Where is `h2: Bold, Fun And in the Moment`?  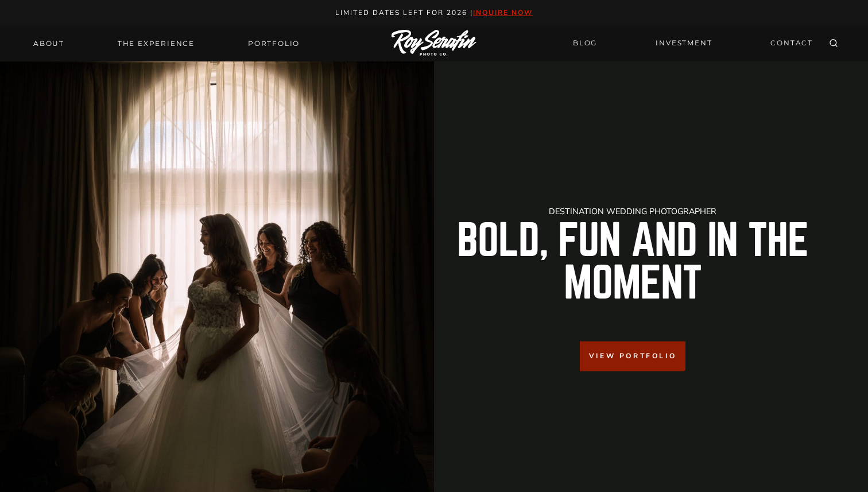
h2: Bold, Fun And in the Moment is located at coordinates (633, 262).